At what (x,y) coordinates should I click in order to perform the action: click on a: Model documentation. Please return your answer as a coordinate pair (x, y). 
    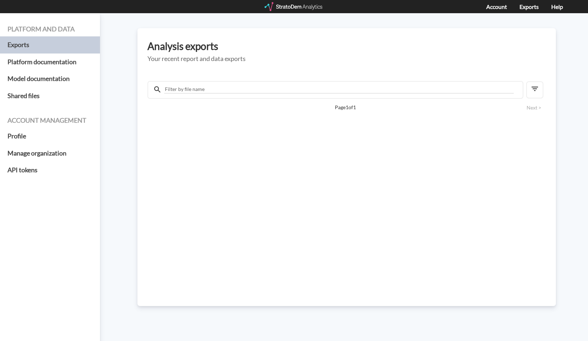
    Looking at the image, I should click on (50, 79).